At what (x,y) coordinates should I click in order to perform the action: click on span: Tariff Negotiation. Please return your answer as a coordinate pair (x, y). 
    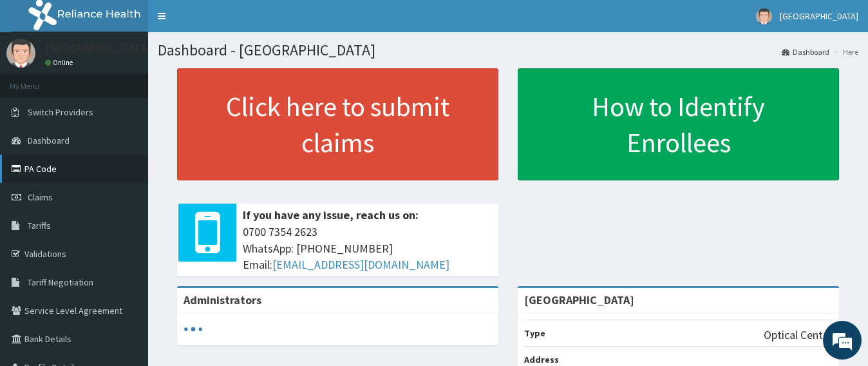
    Looking at the image, I should click on (61, 282).